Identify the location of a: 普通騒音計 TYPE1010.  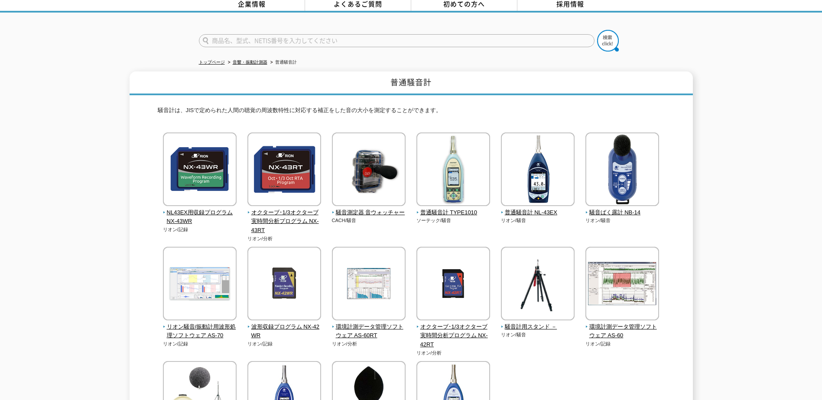
(453, 209).